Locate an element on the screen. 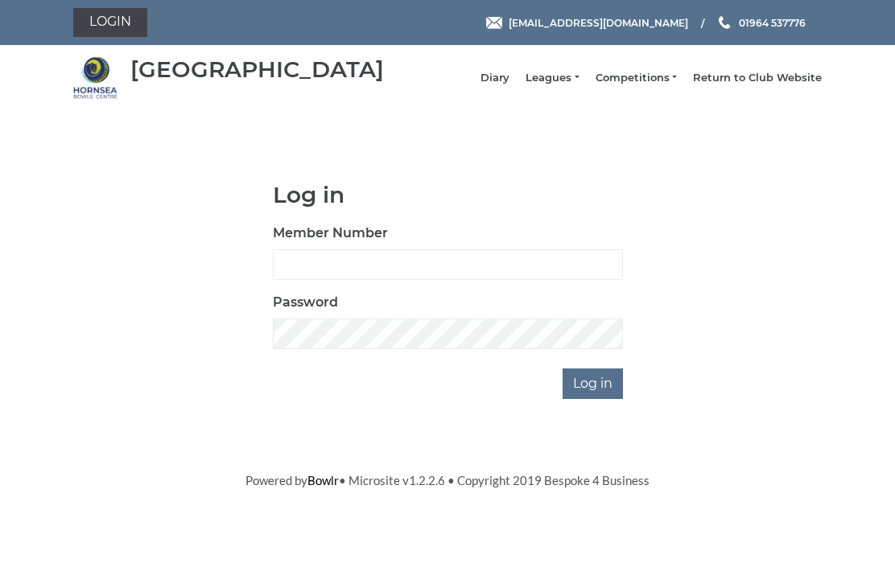 The width and height of the screenshot is (895, 588). a: Leagues is located at coordinates (552, 78).